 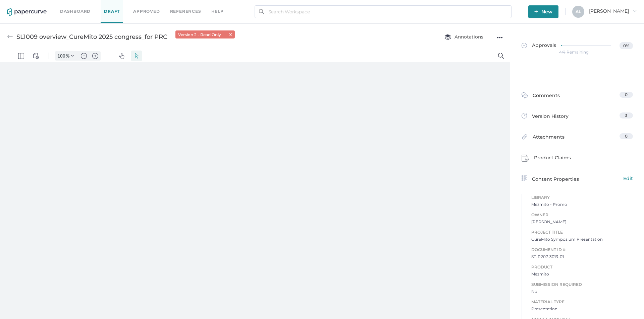 I want to click on button: New, so click(x=543, y=12).